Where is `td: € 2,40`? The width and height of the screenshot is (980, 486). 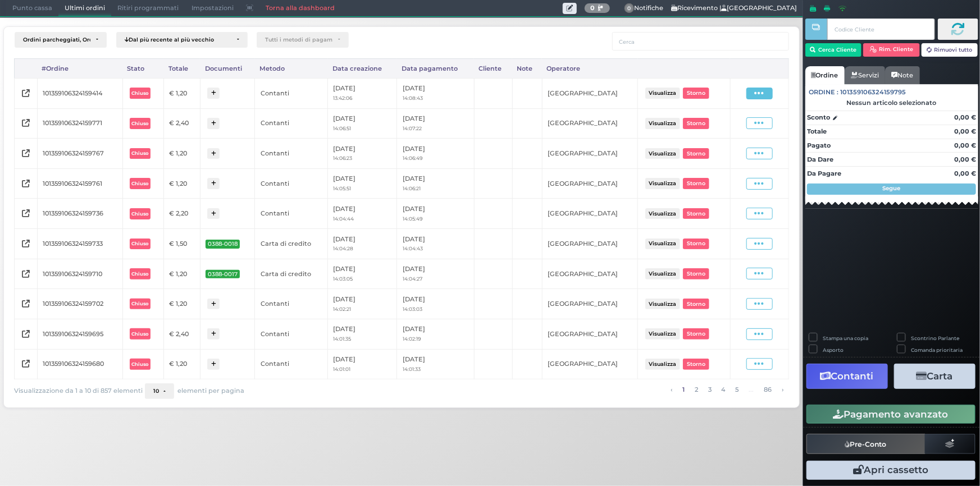
td: € 2,40 is located at coordinates (181, 334).